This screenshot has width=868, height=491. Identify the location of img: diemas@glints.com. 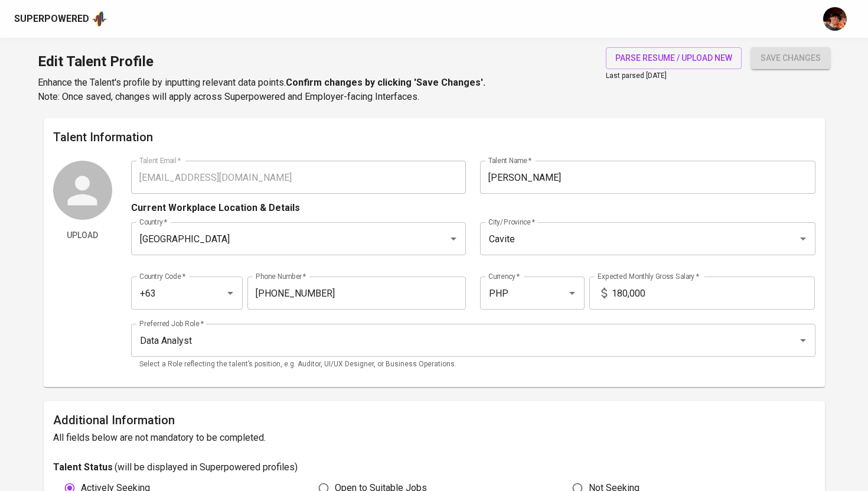
(835, 19).